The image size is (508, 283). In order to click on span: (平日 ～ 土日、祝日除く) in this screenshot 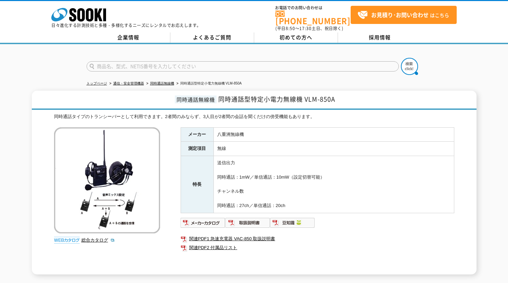, I will do `click(309, 28)`.